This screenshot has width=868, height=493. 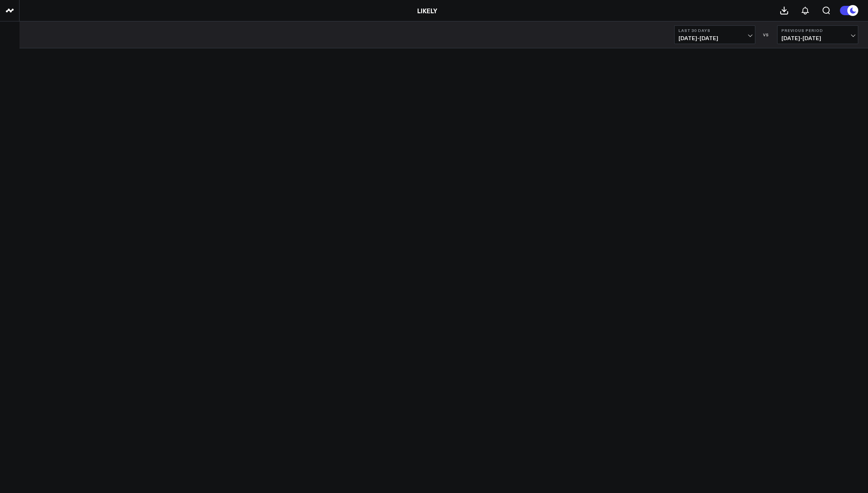 I want to click on a: LIKELY, so click(x=427, y=11).